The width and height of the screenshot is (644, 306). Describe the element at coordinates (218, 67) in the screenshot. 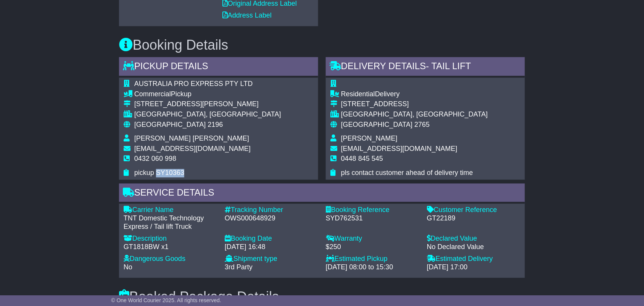

I see `div: Pickup Details` at that location.